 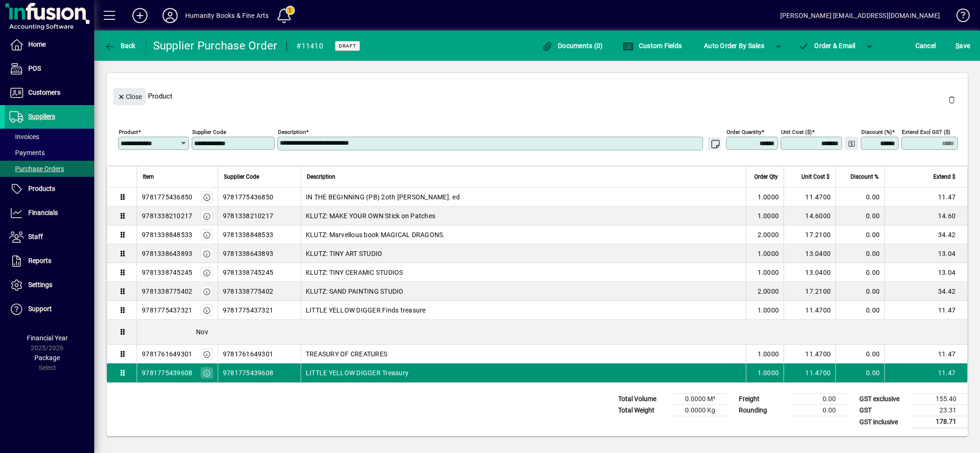 What do you see at coordinates (49, 153) in the screenshot?
I see `a: Payments` at bounding box center [49, 153].